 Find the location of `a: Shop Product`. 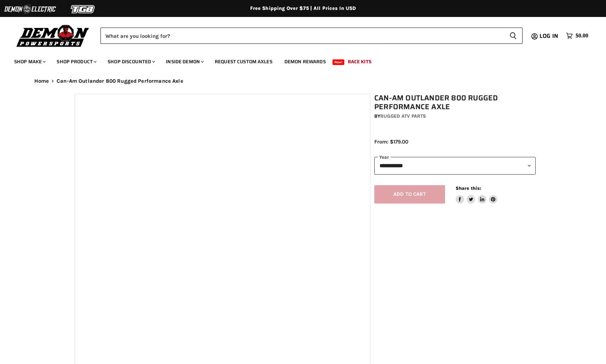

a: Shop Product is located at coordinates (76, 62).